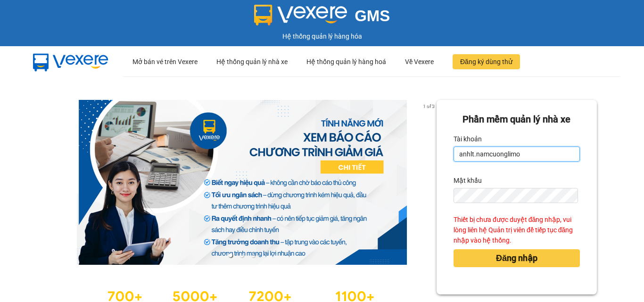 The image size is (644, 302). What do you see at coordinates (516, 258) in the screenshot?
I see `button: Đăng nhập` at bounding box center [516, 258].